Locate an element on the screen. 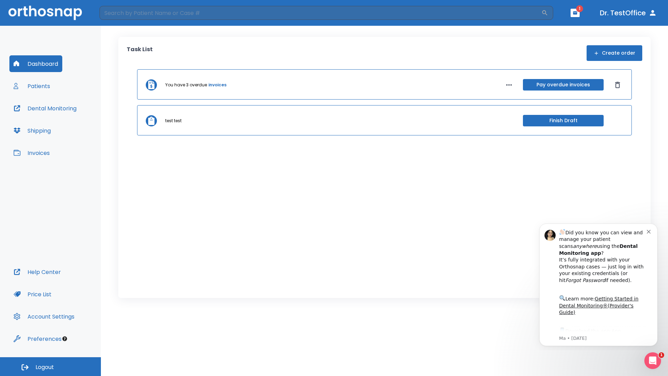 This screenshot has height=376, width=668. a: Price List is located at coordinates (32, 294).